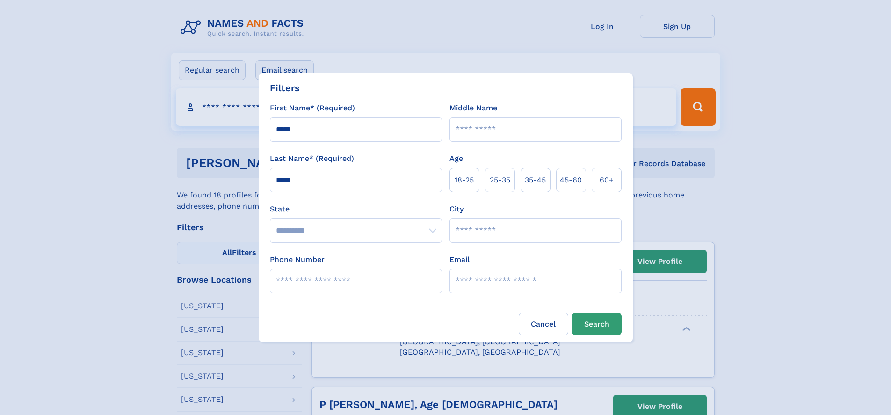  I want to click on span: 18‑25, so click(464, 180).